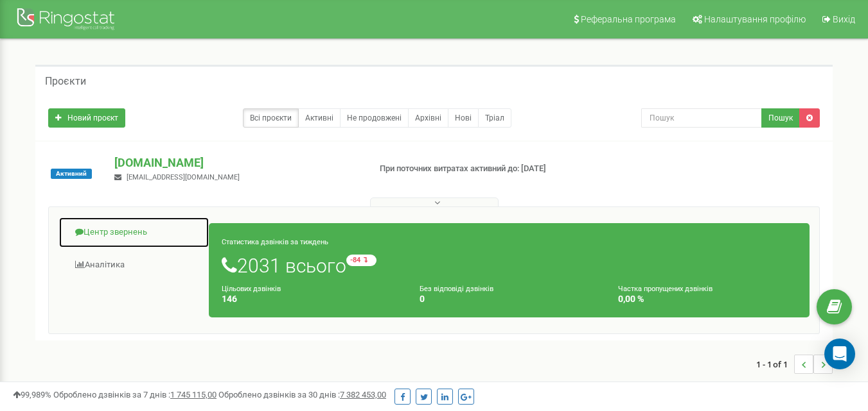  What do you see at coordinates (32, 395) in the screenshot?
I see `span: 99,989%` at bounding box center [32, 395].